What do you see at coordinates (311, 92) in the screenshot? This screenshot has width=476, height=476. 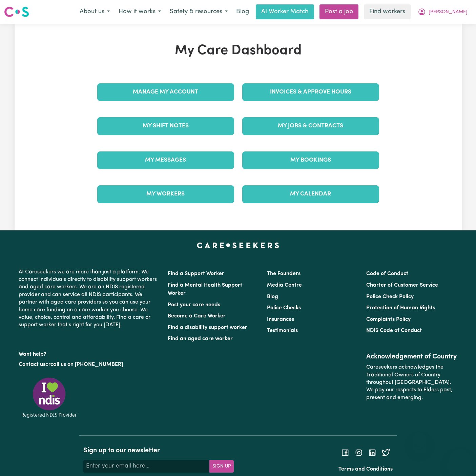 I see `a: Invoices & Approve Hours` at bounding box center [311, 92].